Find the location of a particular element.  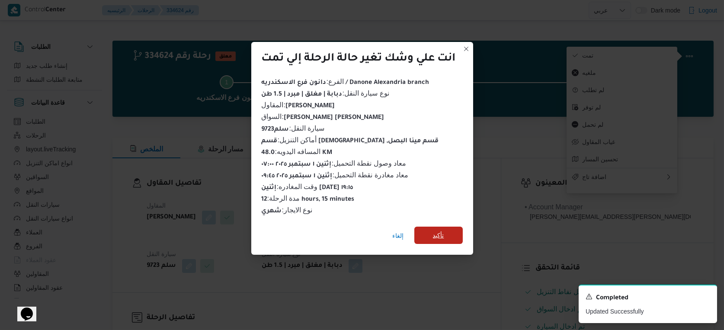

span: تأكيد is located at coordinates (438, 235).